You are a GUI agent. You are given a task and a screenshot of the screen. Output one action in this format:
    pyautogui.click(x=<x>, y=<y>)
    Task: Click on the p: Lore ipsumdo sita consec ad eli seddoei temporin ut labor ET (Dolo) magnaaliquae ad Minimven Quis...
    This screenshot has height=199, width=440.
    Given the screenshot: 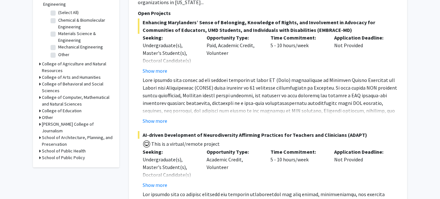 What is the action you would take?
    pyautogui.click(x=270, y=122)
    